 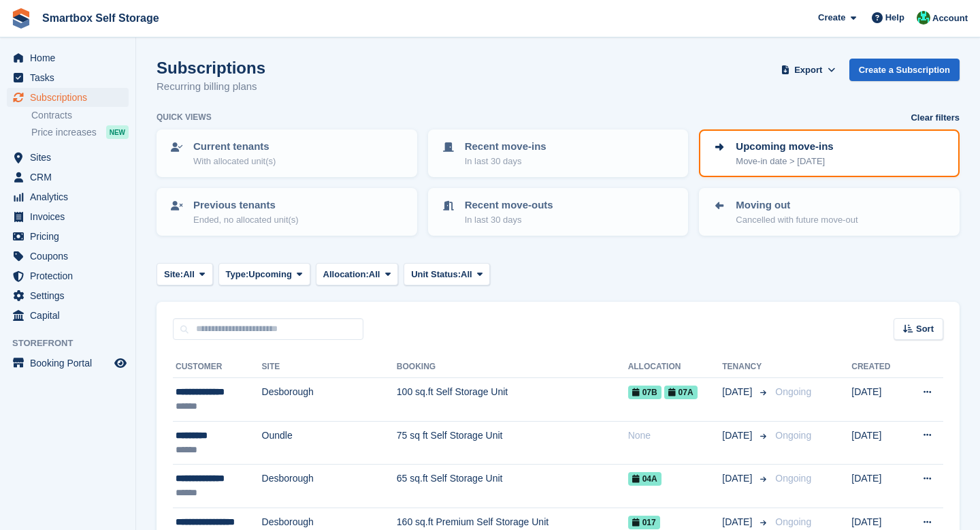 What do you see at coordinates (71, 237) in the screenshot?
I see `span: Pricing` at bounding box center [71, 237].